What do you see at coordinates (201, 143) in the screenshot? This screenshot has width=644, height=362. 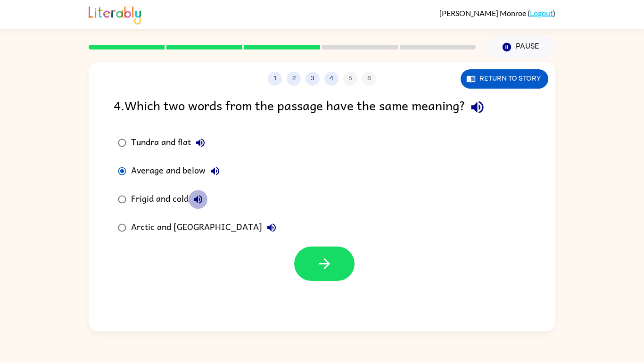 I see `button: Tundra and flat` at bounding box center [201, 143].